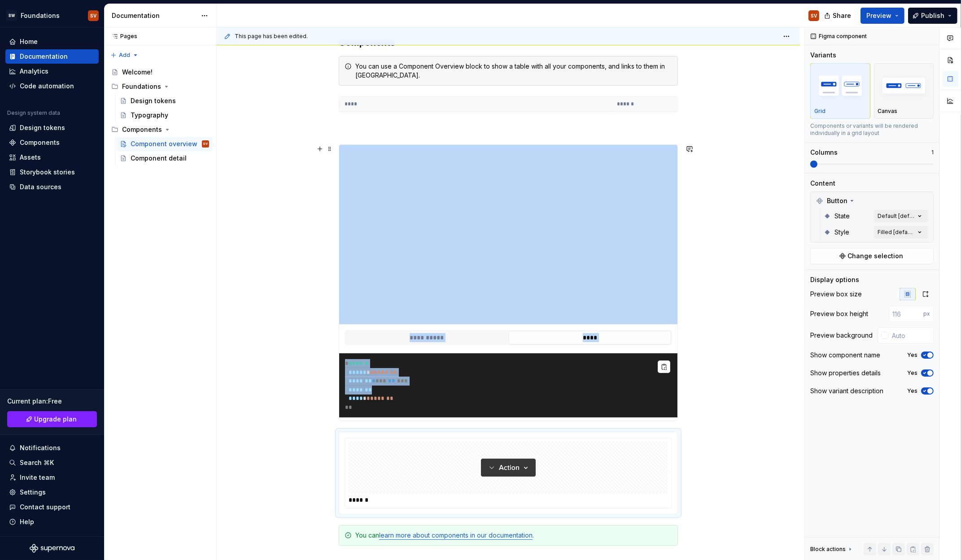 The image size is (961, 560). I want to click on svg: Supernova Logo, so click(52, 548).